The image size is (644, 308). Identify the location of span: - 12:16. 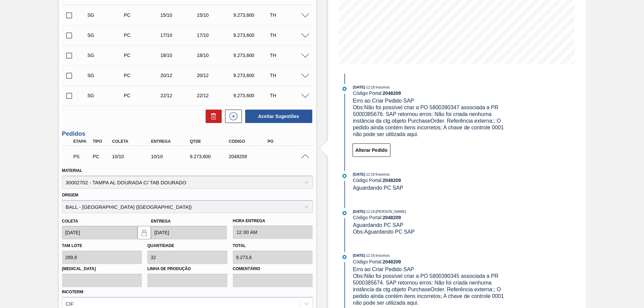
(370, 256).